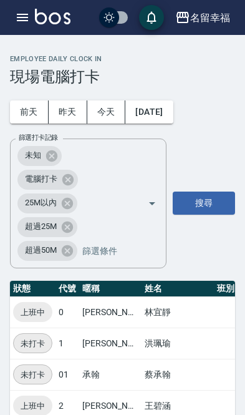  I want to click on button: 今天, so click(107, 112).